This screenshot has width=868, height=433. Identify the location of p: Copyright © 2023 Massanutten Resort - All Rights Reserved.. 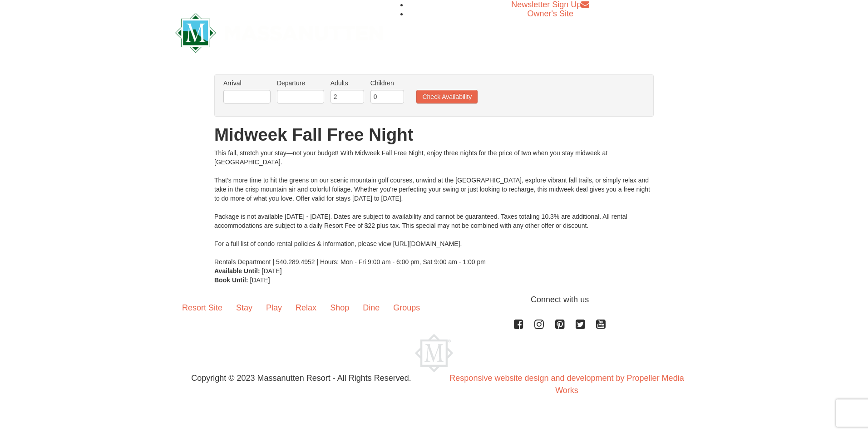
(301, 378).